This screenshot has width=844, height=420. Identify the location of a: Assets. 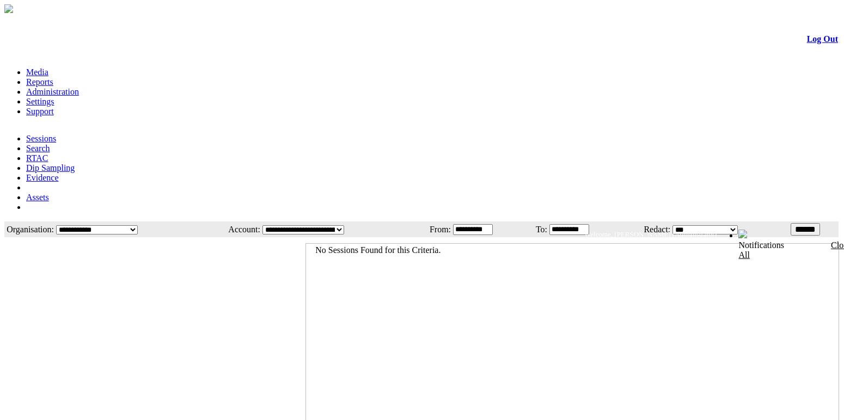
(38, 197).